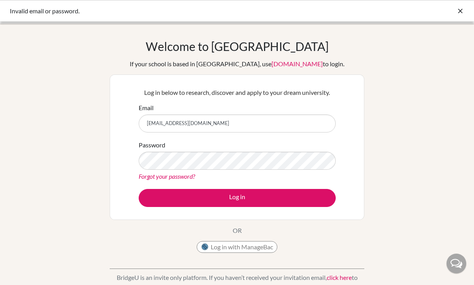 This screenshot has width=474, height=285. What do you see at coordinates (152, 145) in the screenshot?
I see `label: Password` at bounding box center [152, 145].